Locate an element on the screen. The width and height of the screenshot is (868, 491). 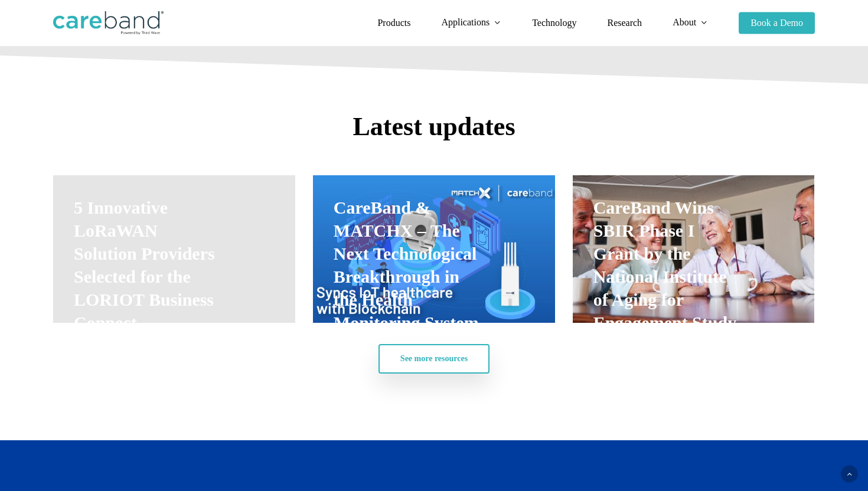
span: Technology is located at coordinates (554, 22).